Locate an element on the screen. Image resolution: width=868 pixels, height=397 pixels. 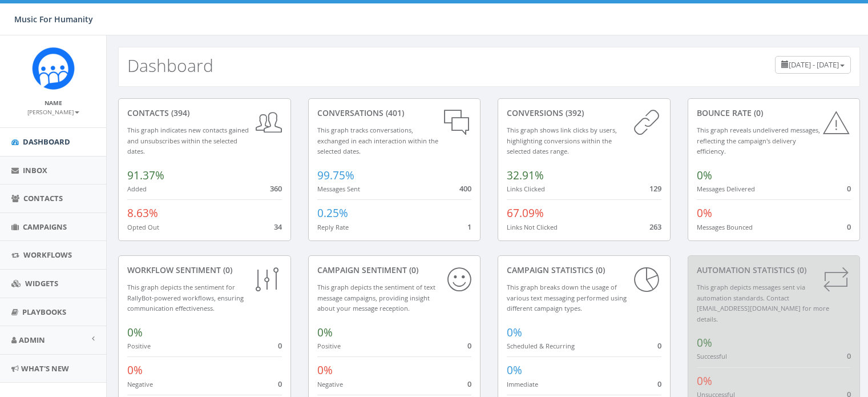
div: Workflow Sentiment is located at coordinates (204, 269).